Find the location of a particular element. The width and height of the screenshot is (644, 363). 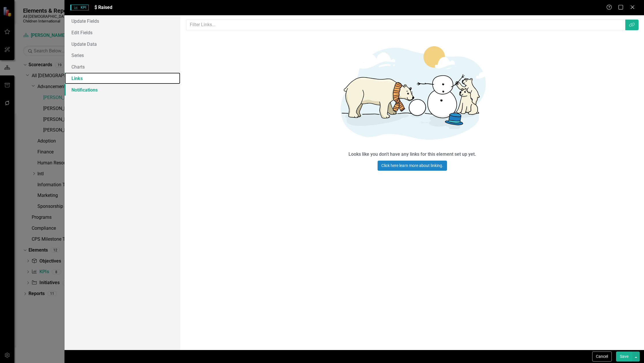

img: Getting started is located at coordinates (412, 92).